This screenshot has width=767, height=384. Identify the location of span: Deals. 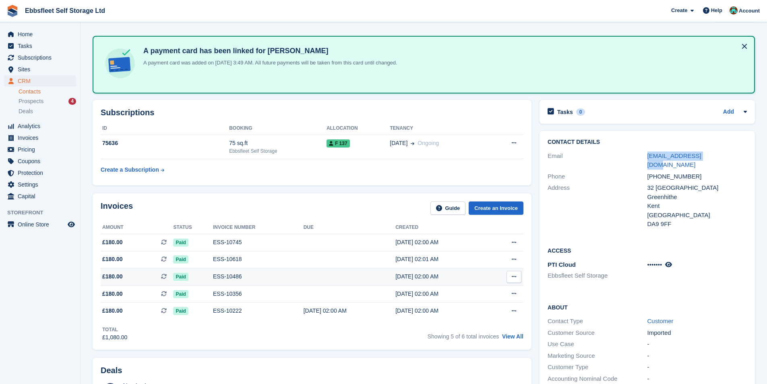
(26, 111).